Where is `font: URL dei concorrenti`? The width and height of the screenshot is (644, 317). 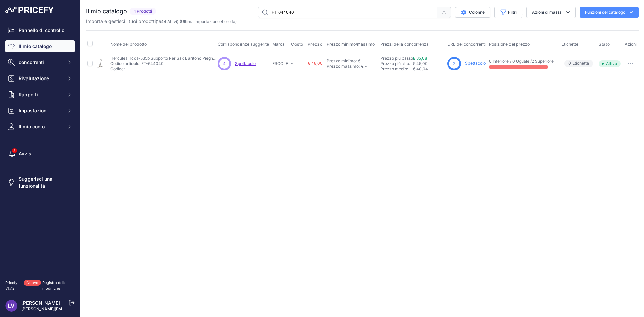 font: URL dei concorrenti is located at coordinates (467, 44).